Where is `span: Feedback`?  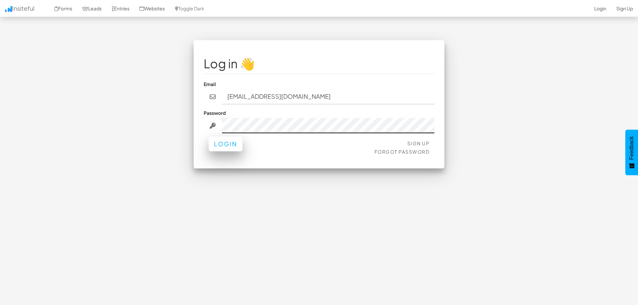
span: Feedback is located at coordinates (631, 148).